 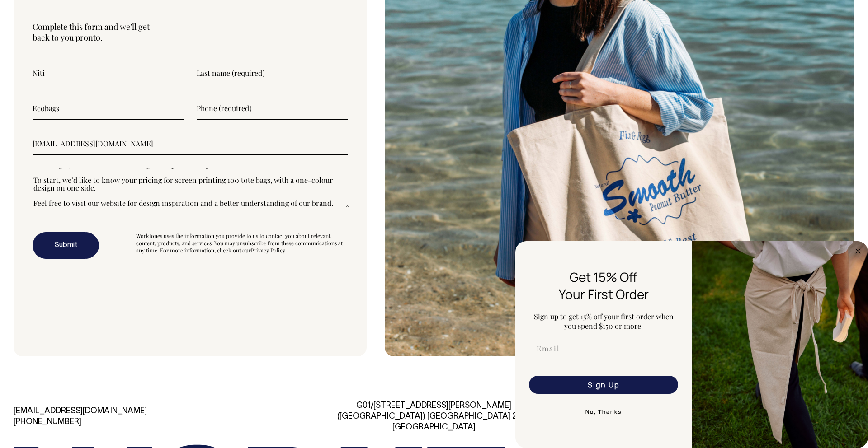 What do you see at coordinates (603, 367) in the screenshot?
I see `img: underline` at bounding box center [603, 367].